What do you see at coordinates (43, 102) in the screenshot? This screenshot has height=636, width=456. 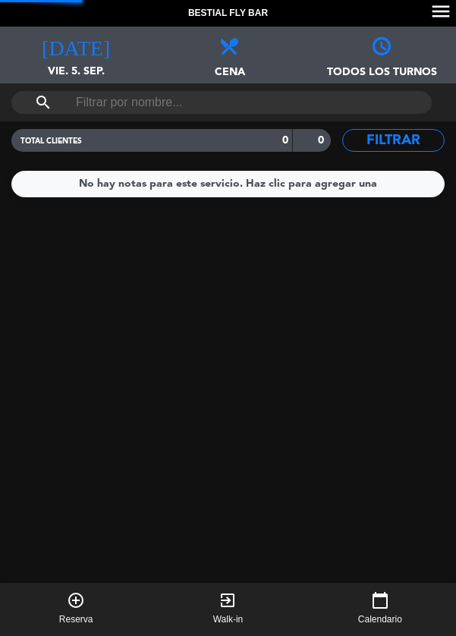 I see `i: search` at bounding box center [43, 102].